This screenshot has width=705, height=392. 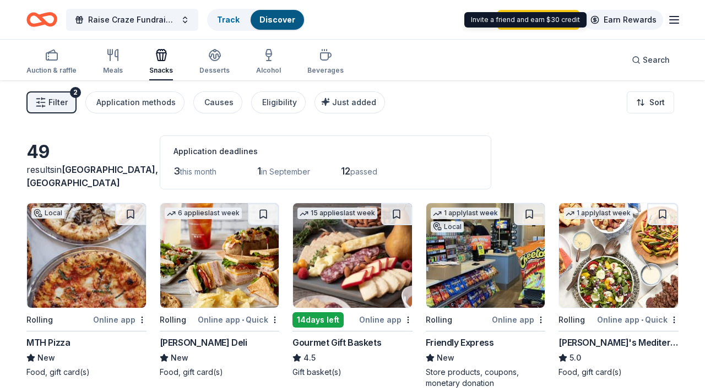 What do you see at coordinates (279, 102) in the screenshot?
I see `div: Eligibility` at bounding box center [279, 102].